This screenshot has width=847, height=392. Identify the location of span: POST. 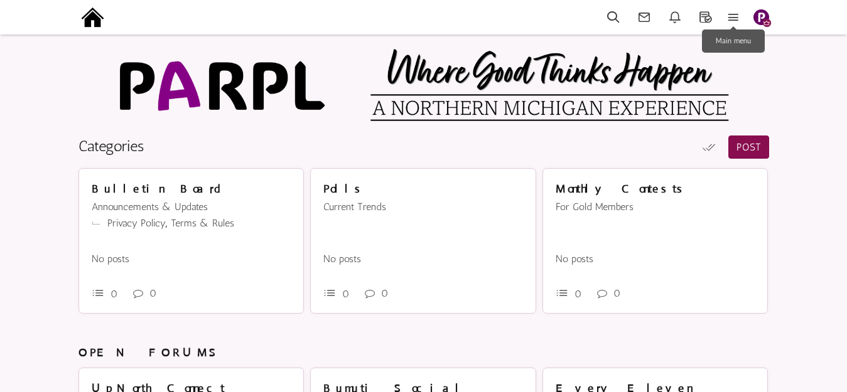
(749, 147).